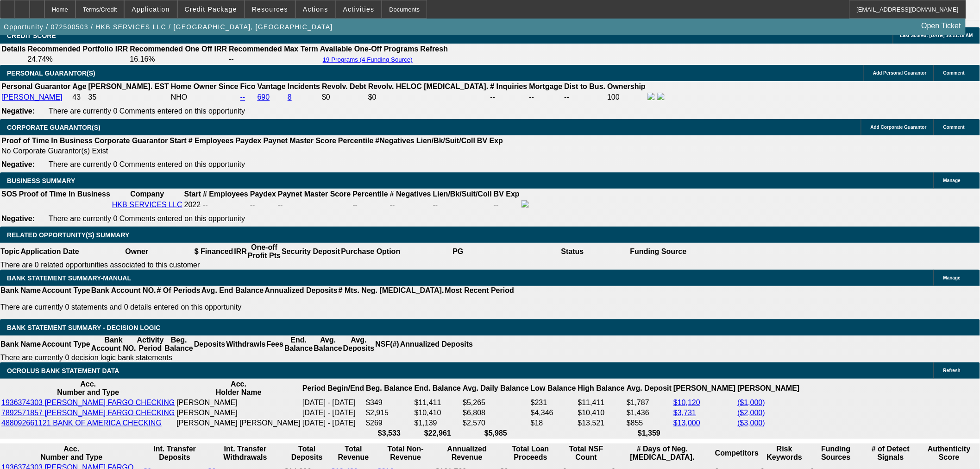  What do you see at coordinates (18, 164) in the screenshot?
I see `b: Negative:` at bounding box center [18, 164].